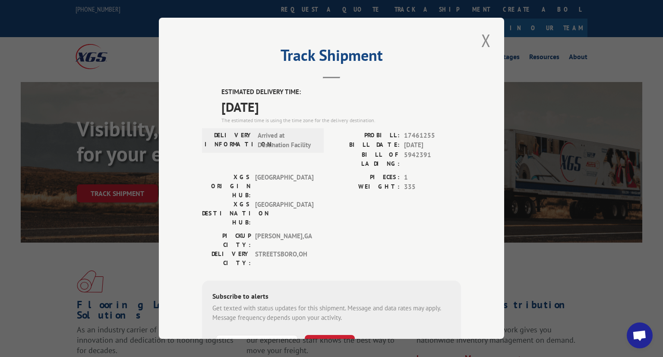  I want to click on span: 5942391, so click(433, 159).